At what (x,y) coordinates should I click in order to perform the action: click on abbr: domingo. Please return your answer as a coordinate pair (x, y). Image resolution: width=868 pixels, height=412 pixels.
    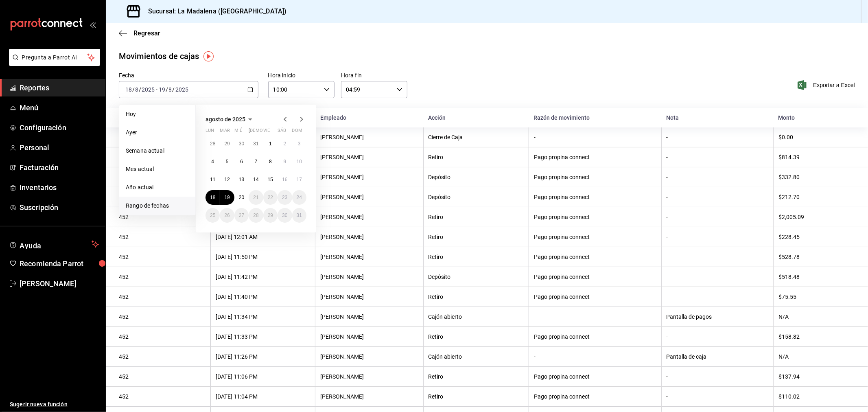
    Looking at the image, I should click on (297, 132).